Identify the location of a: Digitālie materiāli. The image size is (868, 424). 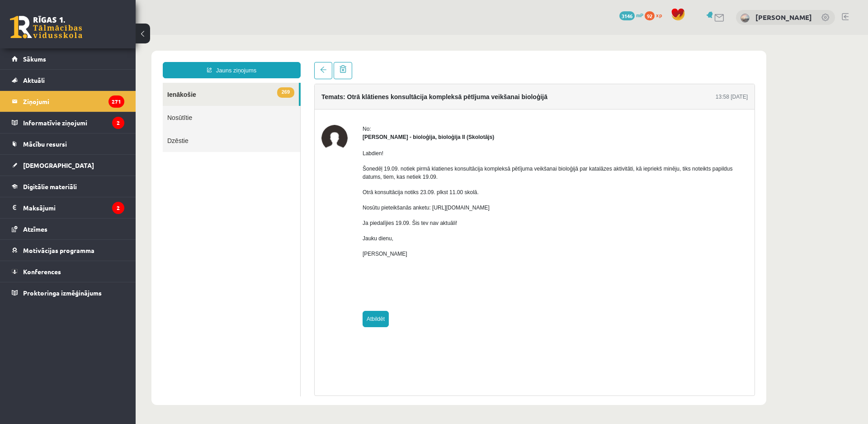
(68, 186).